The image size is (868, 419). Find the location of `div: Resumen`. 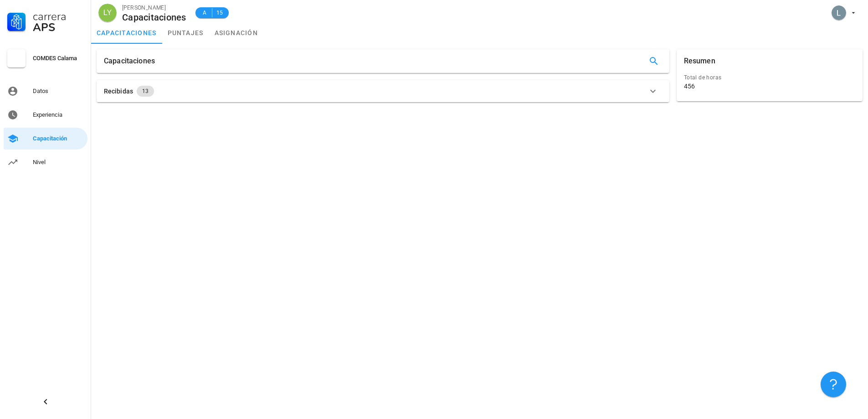

div: Resumen is located at coordinates (700, 61).